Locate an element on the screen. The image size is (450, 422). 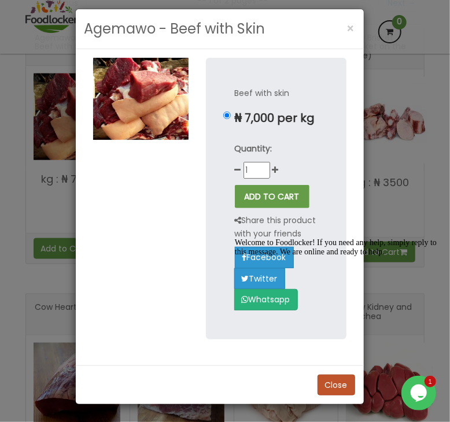
strong: Quantity: is located at coordinates (253, 149).